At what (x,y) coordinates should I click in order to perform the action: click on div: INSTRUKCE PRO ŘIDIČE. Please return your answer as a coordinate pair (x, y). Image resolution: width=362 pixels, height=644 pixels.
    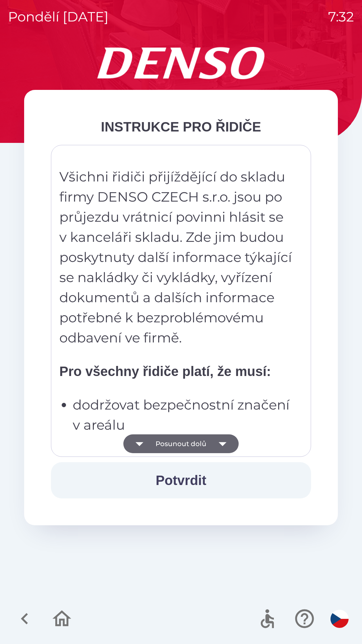
    Looking at the image, I should click on (181, 127).